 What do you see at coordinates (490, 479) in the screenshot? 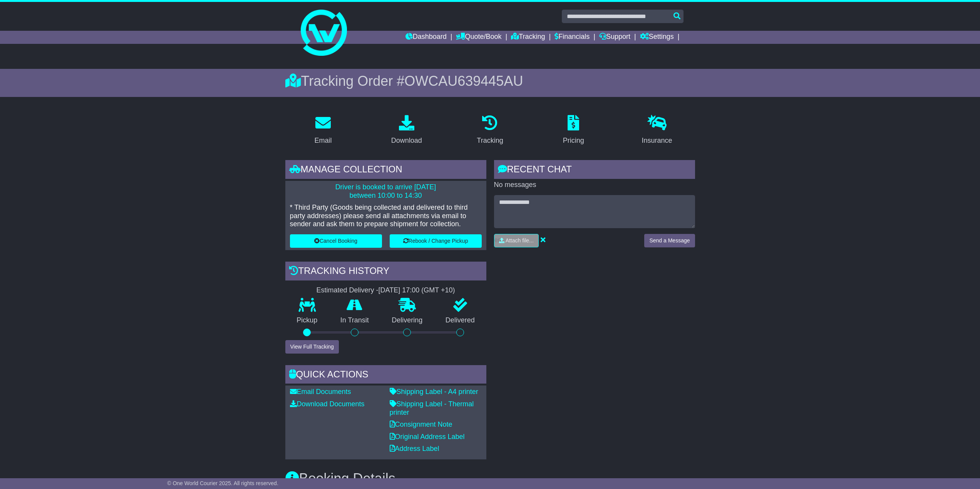
I see `h3: Booking Details` at bounding box center [490, 479].